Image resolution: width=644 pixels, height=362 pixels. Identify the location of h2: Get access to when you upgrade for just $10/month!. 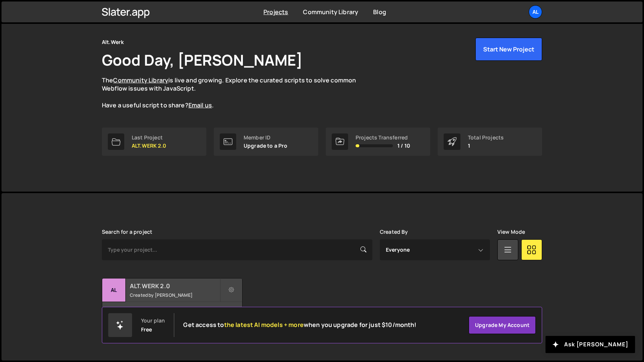
(300, 325).